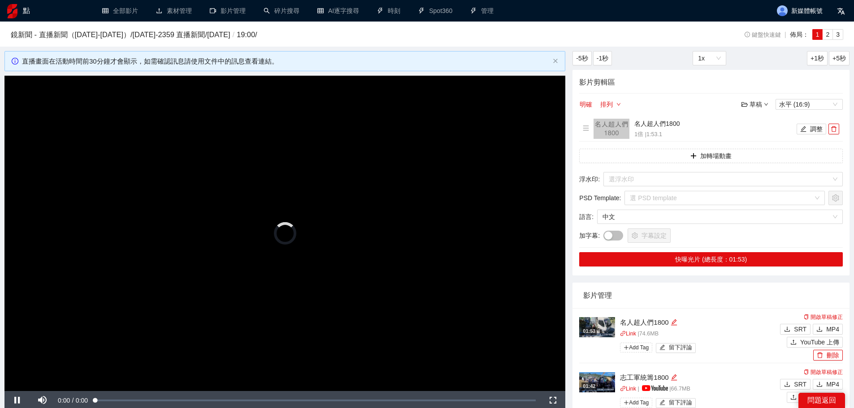 The width and height of the screenshot is (854, 408). What do you see at coordinates (120, 11) in the screenshot?
I see `a: table全部影片` at bounding box center [120, 11].